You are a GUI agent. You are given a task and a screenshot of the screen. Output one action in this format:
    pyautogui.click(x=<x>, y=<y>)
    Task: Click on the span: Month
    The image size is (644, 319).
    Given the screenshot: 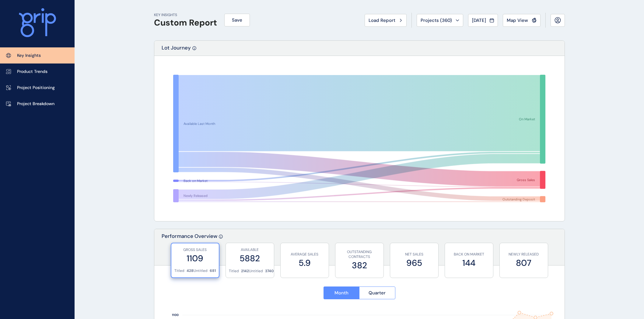 What is the action you would take?
    pyautogui.click(x=341, y=293)
    